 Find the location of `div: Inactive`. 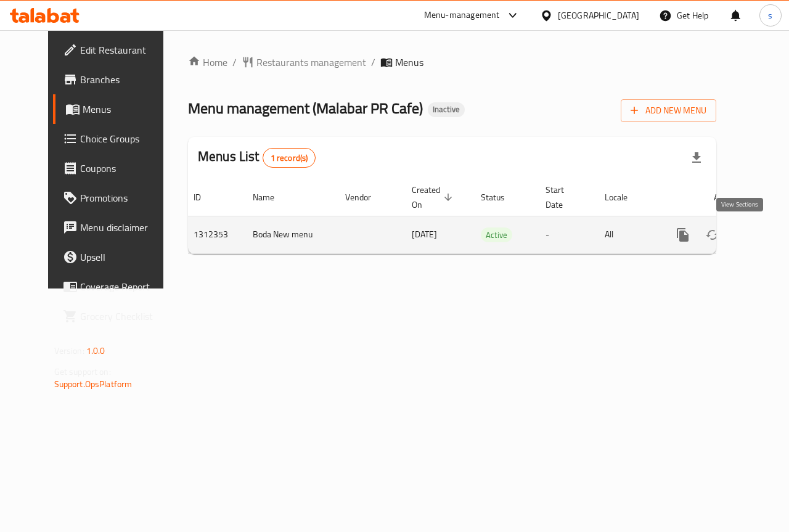

div: Inactive is located at coordinates (446, 110).